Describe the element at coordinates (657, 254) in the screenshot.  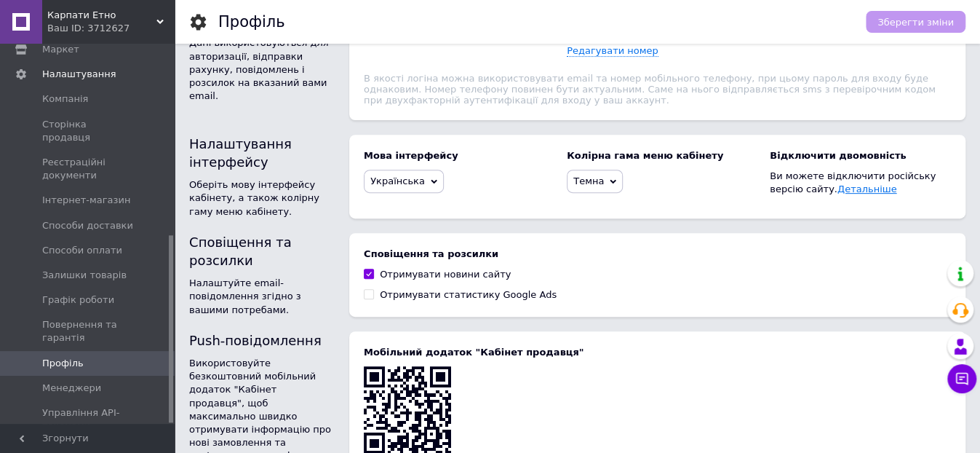
I see `b: Сповіщення та розсилки` at that location.